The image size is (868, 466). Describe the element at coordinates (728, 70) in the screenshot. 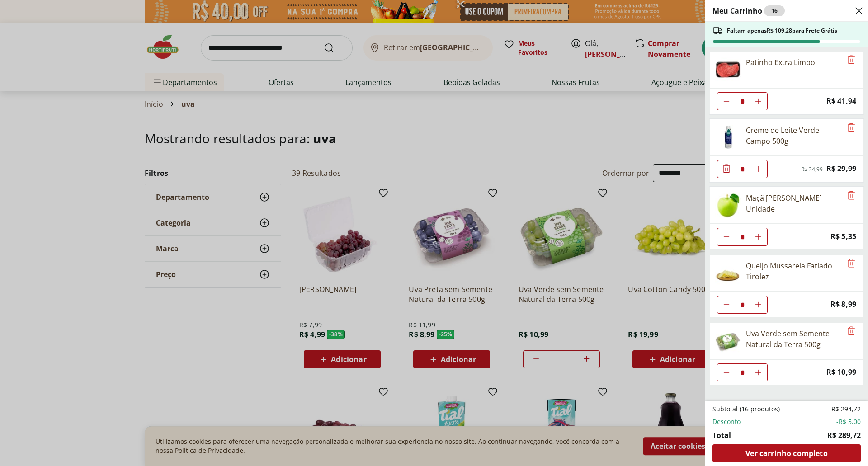

I see `img: Patinho Extra Limpo` at that location.